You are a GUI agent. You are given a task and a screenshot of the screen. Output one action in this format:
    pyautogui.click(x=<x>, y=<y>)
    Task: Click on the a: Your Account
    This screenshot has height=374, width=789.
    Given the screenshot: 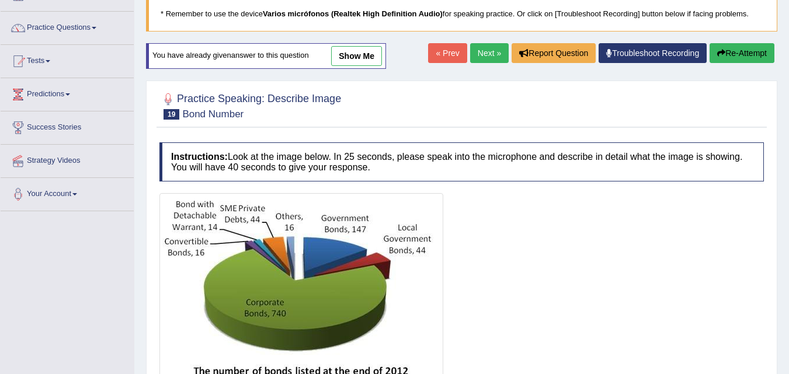 What is the action you would take?
    pyautogui.click(x=67, y=193)
    